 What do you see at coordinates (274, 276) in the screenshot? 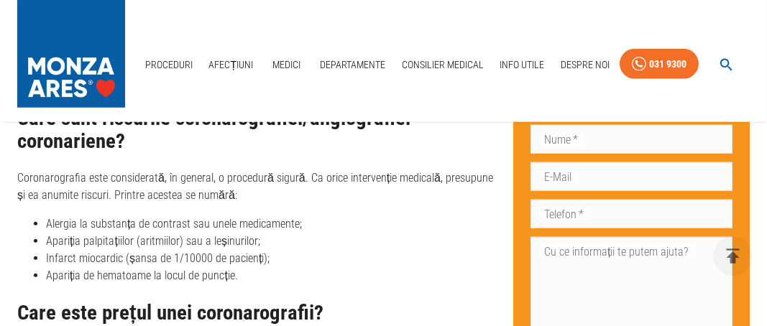
I see `li: Apariția de hematoame la locul de puncție.` at bounding box center [274, 276].